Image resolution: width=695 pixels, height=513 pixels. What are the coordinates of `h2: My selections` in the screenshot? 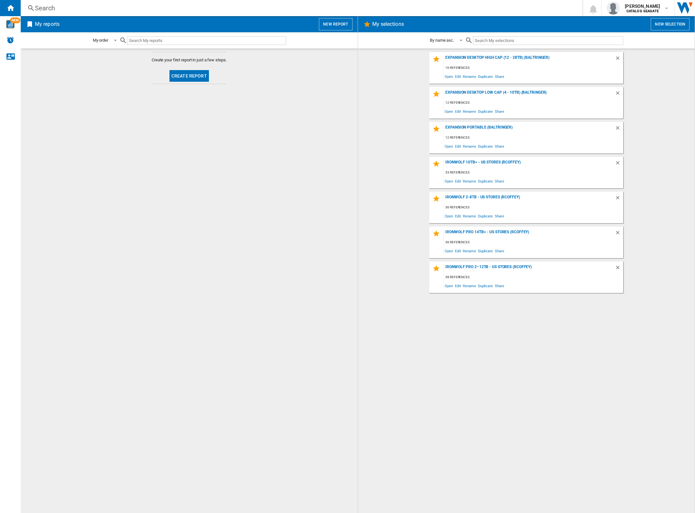 It's located at (388, 24).